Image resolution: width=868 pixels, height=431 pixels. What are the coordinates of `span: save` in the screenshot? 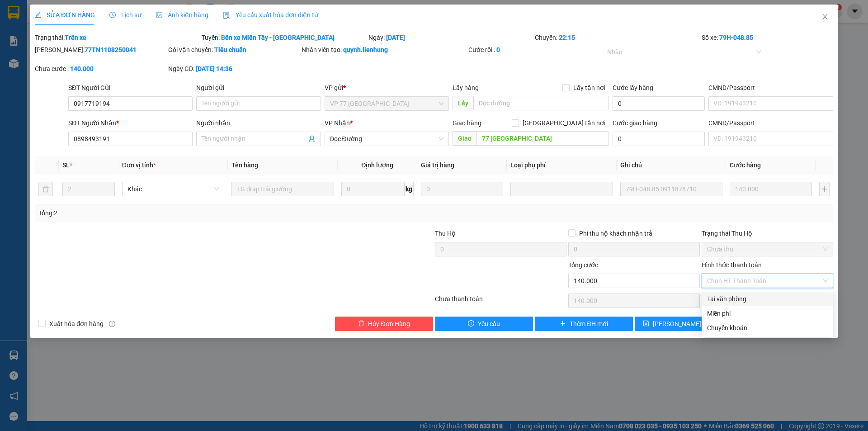 It's located at (646, 324).